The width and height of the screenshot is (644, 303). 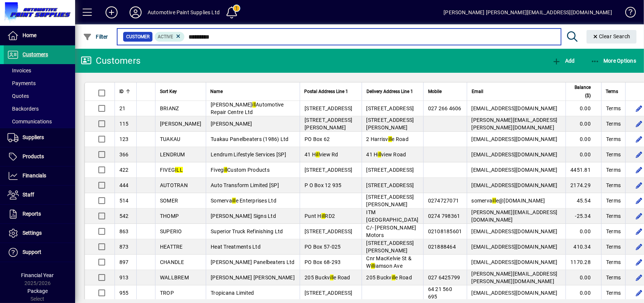 What do you see at coordinates (171, 170) in the screenshot?
I see `span: FIVEG` at bounding box center [171, 170].